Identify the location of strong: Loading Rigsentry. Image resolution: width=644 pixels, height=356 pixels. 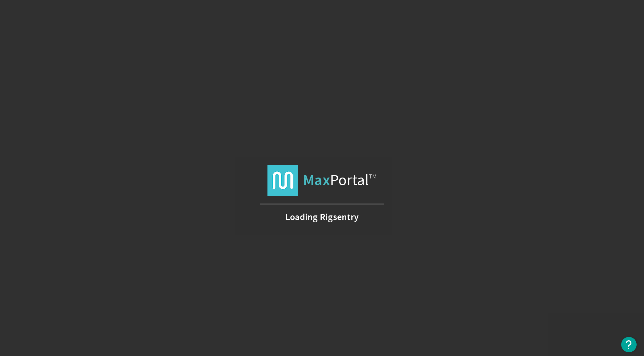
(322, 217).